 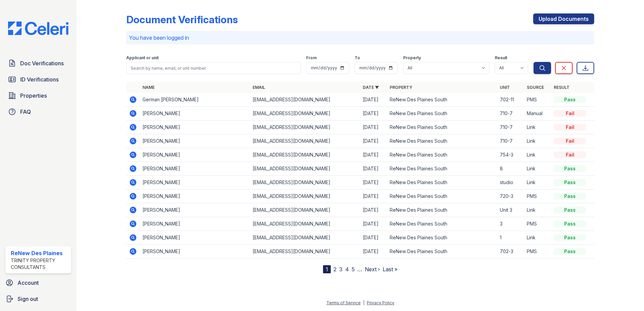 What do you see at coordinates (33, 95) in the screenshot?
I see `span: Properties` at bounding box center [33, 95].